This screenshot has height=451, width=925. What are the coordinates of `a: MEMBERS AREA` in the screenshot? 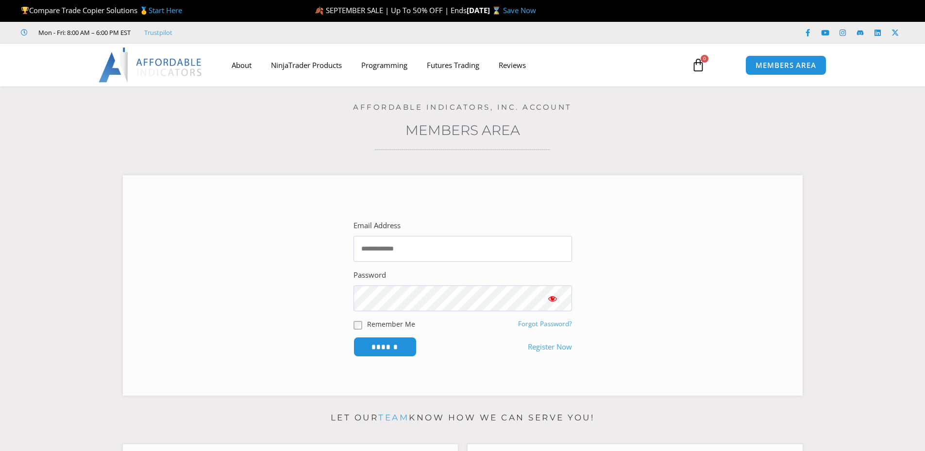 It's located at (785, 65).